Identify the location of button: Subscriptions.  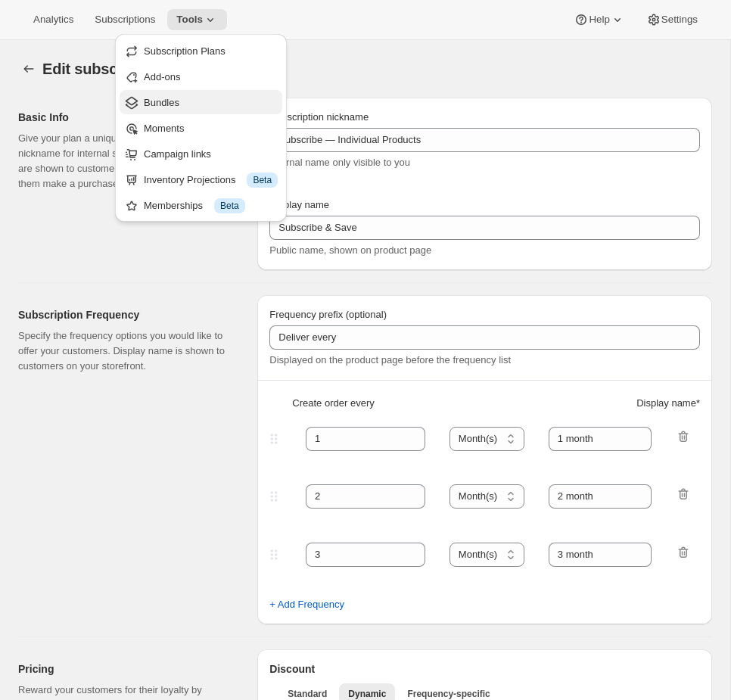
(125, 19).